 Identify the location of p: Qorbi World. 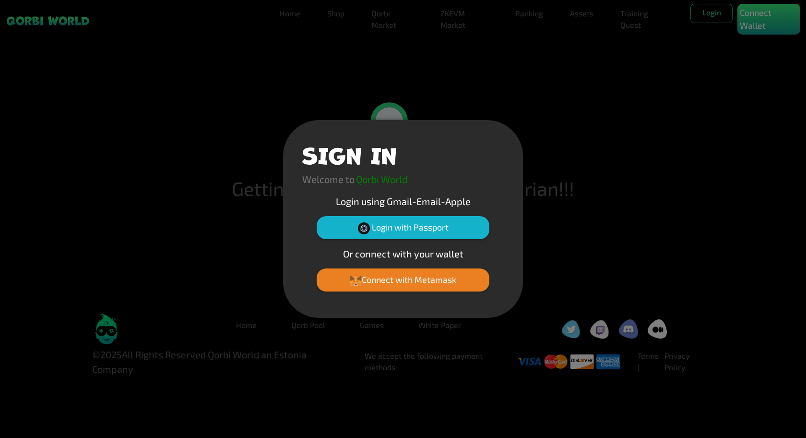
(382, 179).